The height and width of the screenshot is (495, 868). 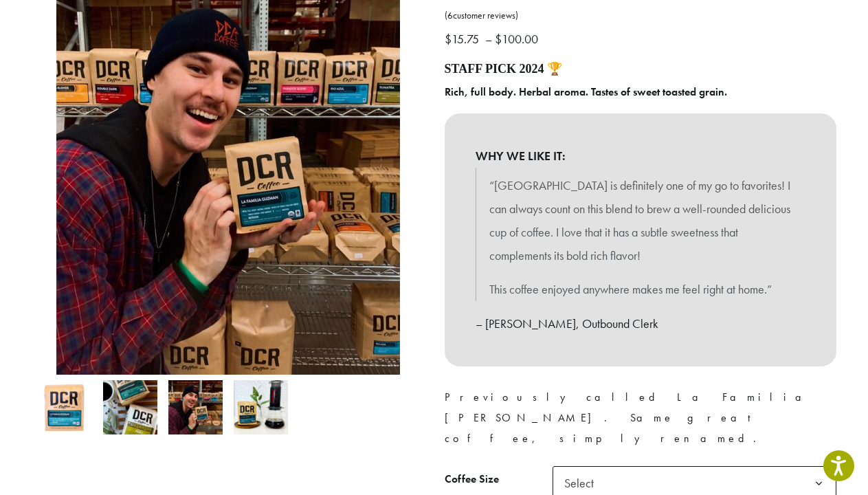 What do you see at coordinates (130, 407) in the screenshot?
I see `img: Peru - Image 2` at bounding box center [130, 407].